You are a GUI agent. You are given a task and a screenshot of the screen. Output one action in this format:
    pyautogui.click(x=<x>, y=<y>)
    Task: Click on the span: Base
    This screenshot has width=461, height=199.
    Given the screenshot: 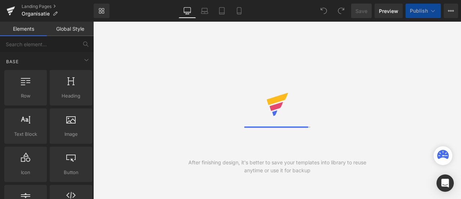 What is the action you would take?
    pyautogui.click(x=12, y=61)
    